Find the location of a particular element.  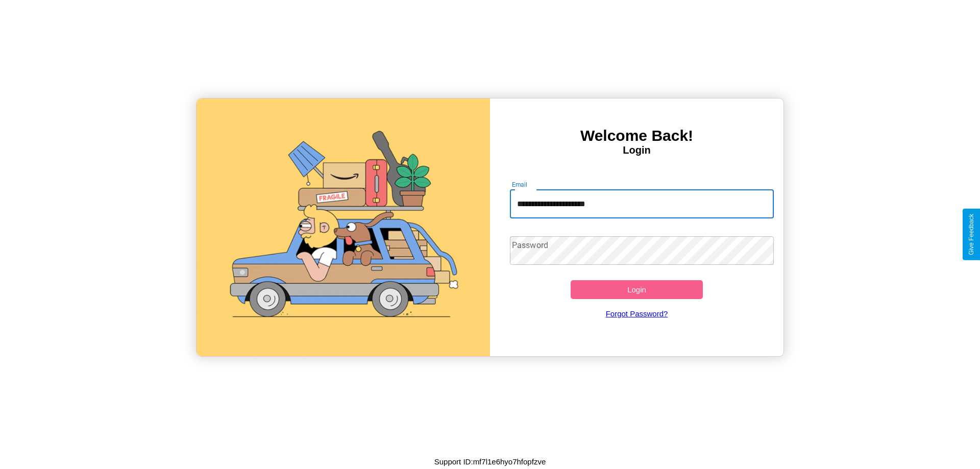

h3: Welcome Back! is located at coordinates (637, 136).